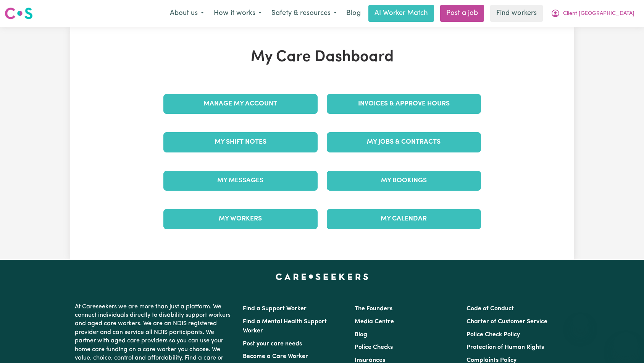 This screenshot has width=644, height=363. I want to click on a: AI Worker Match, so click(401, 13).